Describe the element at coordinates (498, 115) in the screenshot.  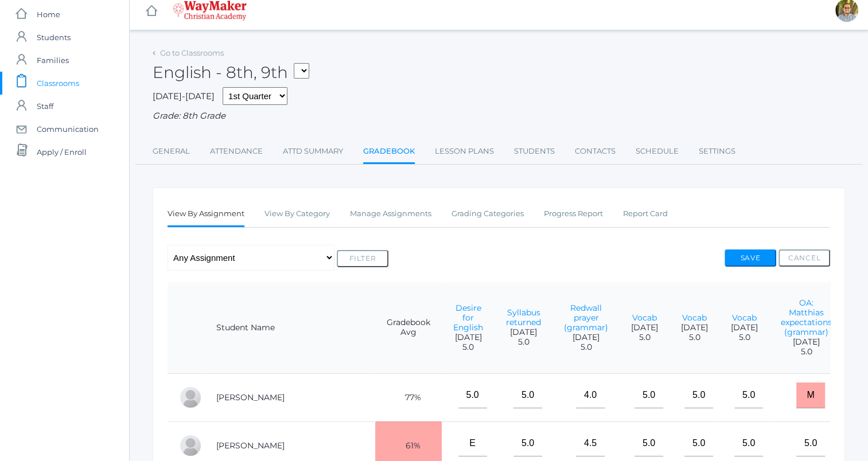
I see `div: Grade: 8th Grade` at that location.